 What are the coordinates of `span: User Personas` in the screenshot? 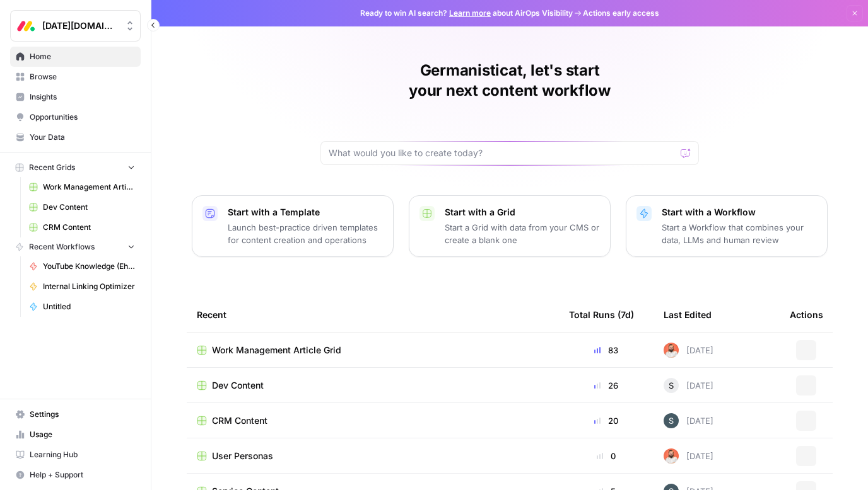 It's located at (242, 457).